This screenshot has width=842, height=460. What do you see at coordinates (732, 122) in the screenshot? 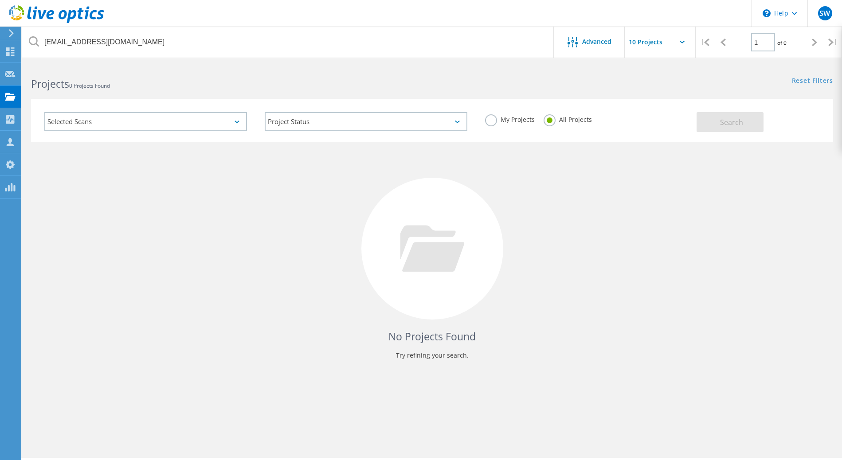
I see `span: Search` at bounding box center [732, 122].